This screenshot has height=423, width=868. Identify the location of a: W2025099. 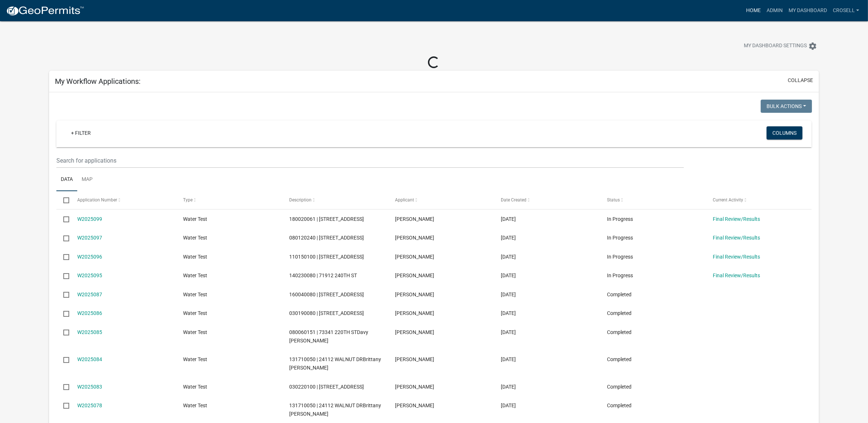
(90, 219).